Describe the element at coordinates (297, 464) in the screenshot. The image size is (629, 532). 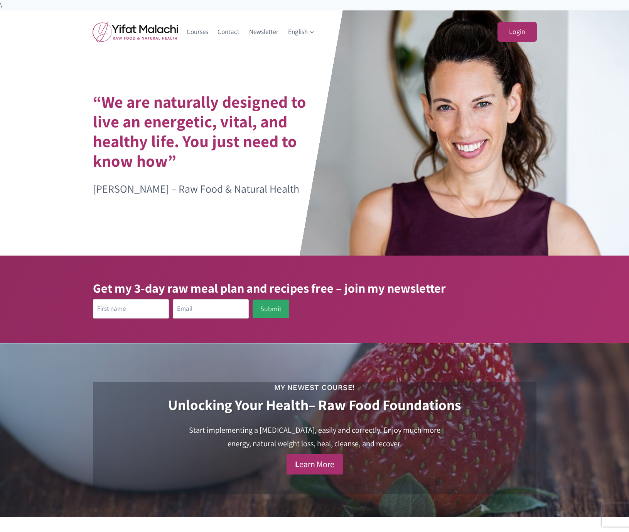
I see `strong: L` at that location.